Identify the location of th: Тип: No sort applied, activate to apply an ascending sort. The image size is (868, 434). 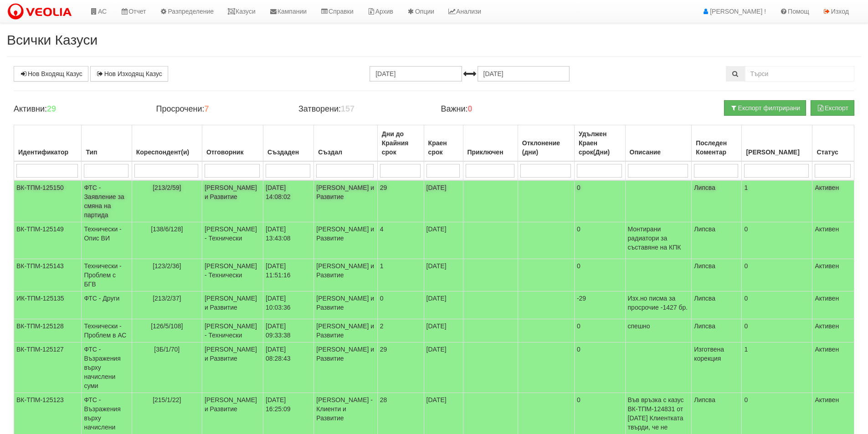
(107, 143).